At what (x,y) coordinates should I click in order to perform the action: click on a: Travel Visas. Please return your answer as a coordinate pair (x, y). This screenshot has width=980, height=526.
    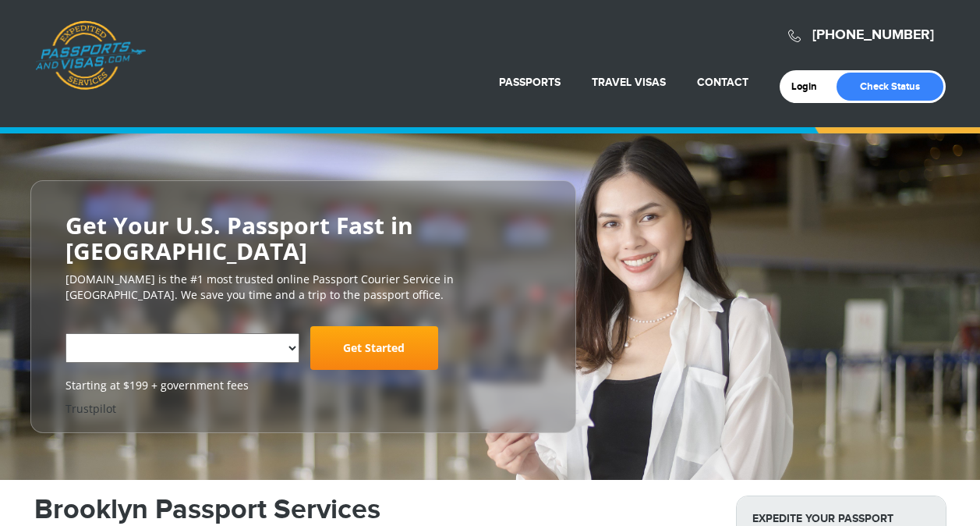
    Looking at the image, I should click on (628, 82).